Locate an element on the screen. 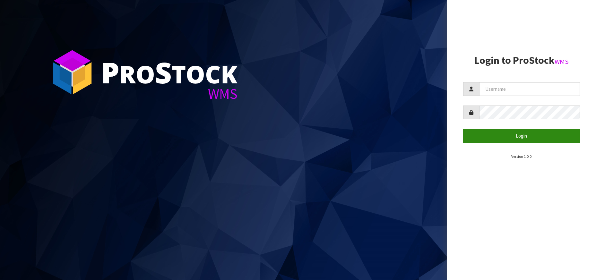 The image size is (596, 280). input: Username is located at coordinates (530, 89).